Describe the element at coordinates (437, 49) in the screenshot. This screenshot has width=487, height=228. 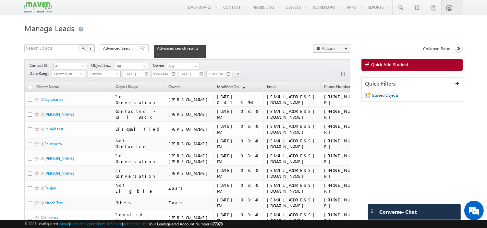
I see `span: Collapse Panel` at that location.